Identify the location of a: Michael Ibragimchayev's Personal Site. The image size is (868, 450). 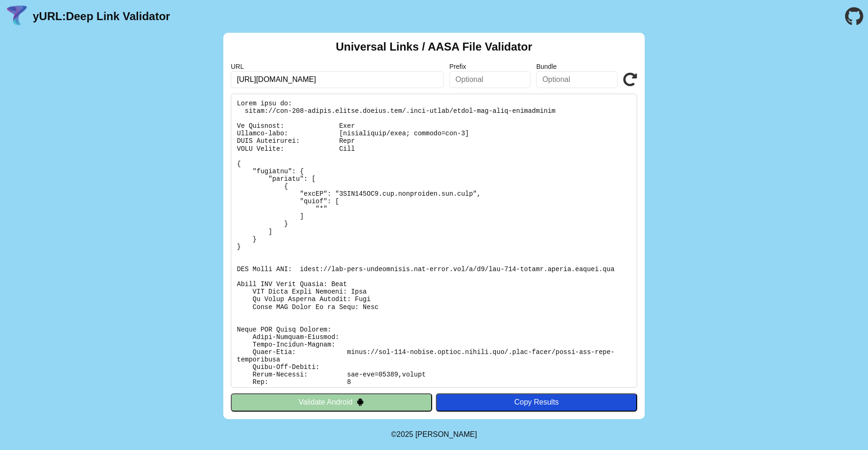
(446, 435).